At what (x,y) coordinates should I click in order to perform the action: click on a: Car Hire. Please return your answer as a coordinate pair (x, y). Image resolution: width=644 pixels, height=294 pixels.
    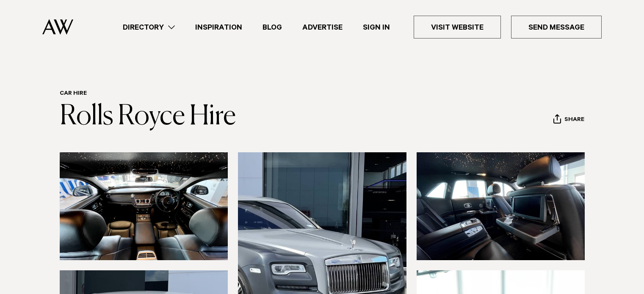
    Looking at the image, I should click on (73, 94).